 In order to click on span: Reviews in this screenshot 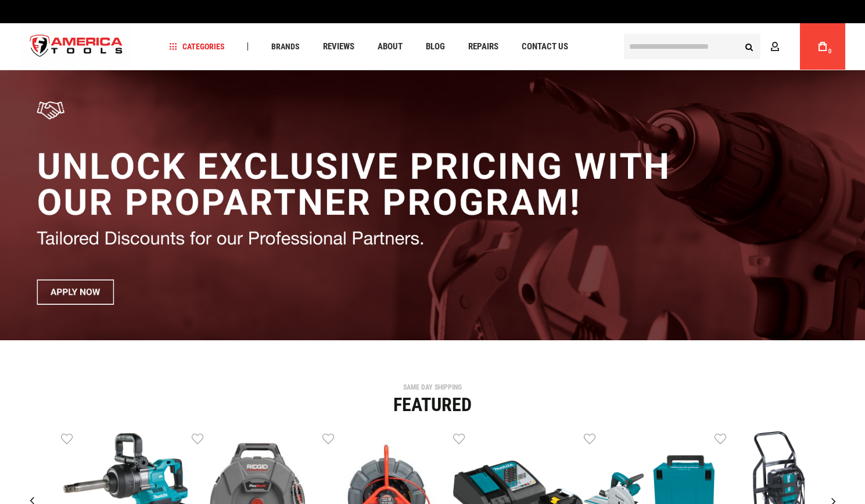, I will do `click(338, 47)`.